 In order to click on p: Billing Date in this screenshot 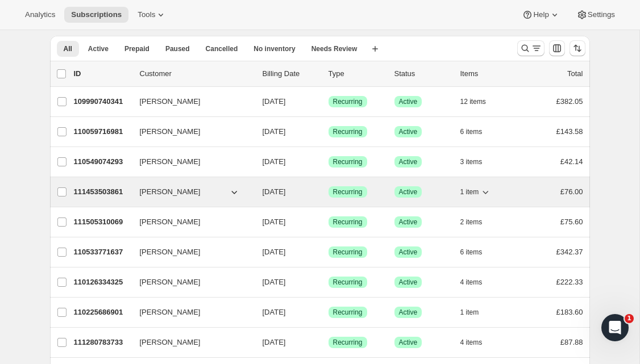, I will do `click(291, 74)`.